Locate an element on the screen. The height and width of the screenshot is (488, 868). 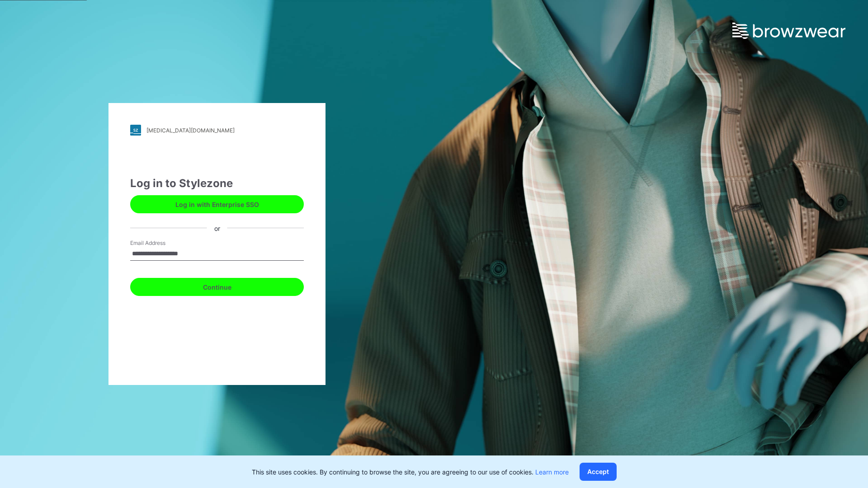
img: stylezone-logo.562084cfcfab977791bfbf7441f1a819.svg is located at coordinates (135, 130).